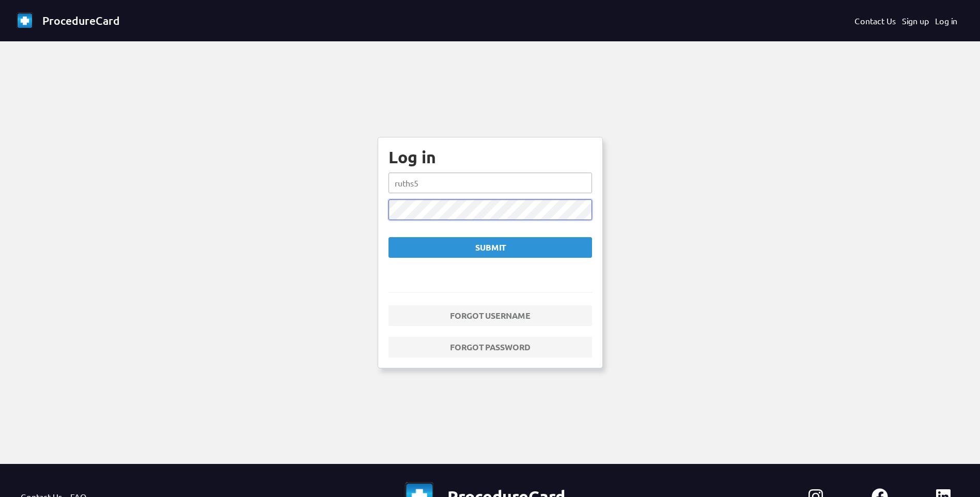  I want to click on button: Submit, so click(491, 248).